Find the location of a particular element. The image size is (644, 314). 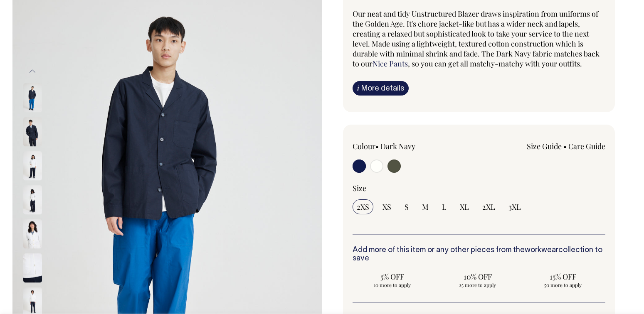

label: Dark Navy is located at coordinates (398, 146).